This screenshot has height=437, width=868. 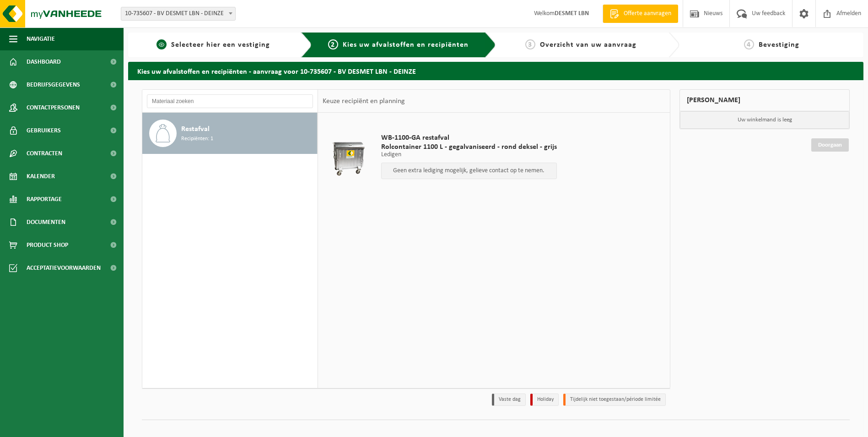 What do you see at coordinates (230, 133) in the screenshot?
I see `button: Restafval Recipiënten: 1` at bounding box center [230, 133].